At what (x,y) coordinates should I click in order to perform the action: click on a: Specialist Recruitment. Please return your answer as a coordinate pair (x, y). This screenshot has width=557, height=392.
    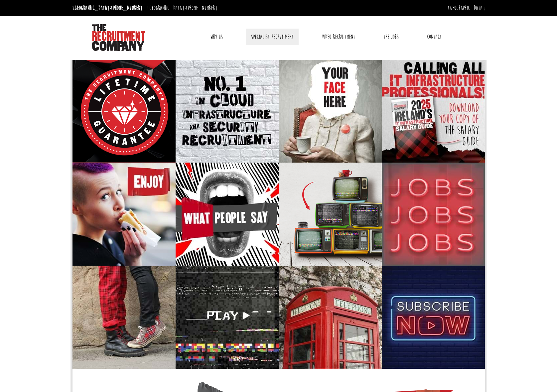
    Looking at the image, I should click on (272, 37).